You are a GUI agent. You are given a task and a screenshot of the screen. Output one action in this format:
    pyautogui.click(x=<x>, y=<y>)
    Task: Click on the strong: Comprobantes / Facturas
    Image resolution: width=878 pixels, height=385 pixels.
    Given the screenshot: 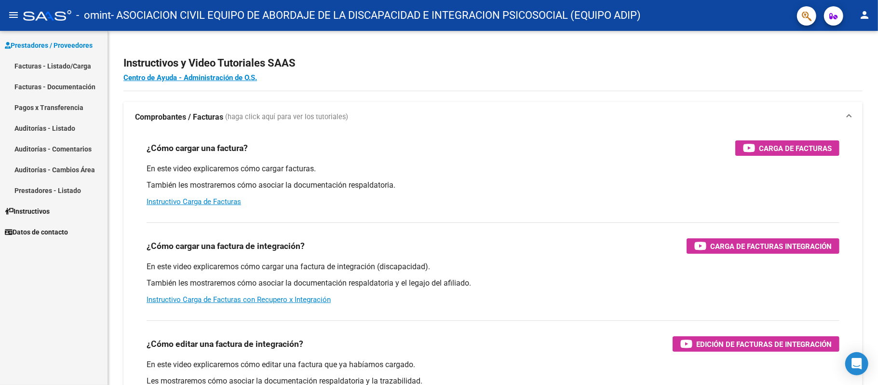 What is the action you would take?
    pyautogui.click(x=179, y=117)
    